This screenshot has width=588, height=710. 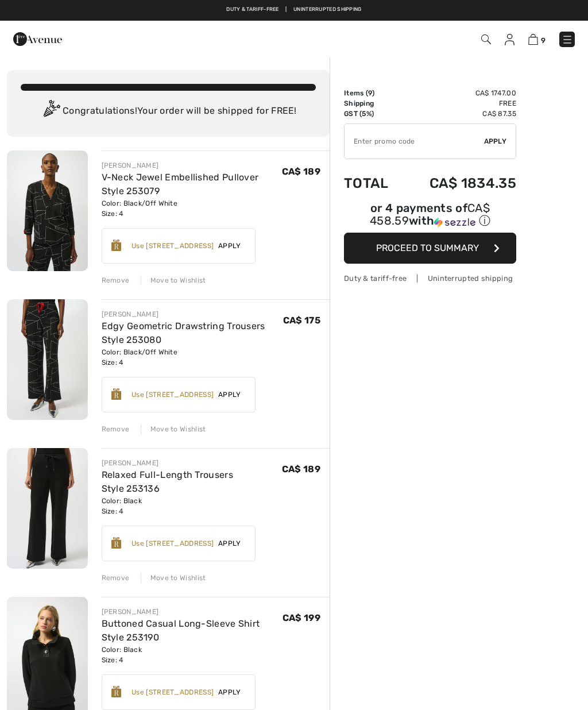 What do you see at coordinates (180, 184) in the screenshot?
I see `a: V-Neck Jewel Embellished Pullover Style 253079` at bounding box center [180, 184].